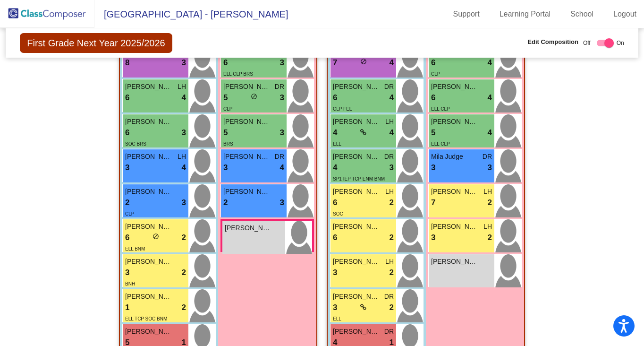  I want to click on span: SOC, so click(338, 214).